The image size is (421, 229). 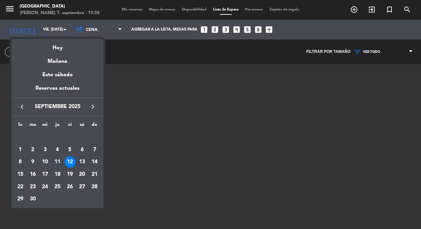 What do you see at coordinates (20, 126) in the screenshot?
I see `th: lunes` at bounding box center [20, 126].